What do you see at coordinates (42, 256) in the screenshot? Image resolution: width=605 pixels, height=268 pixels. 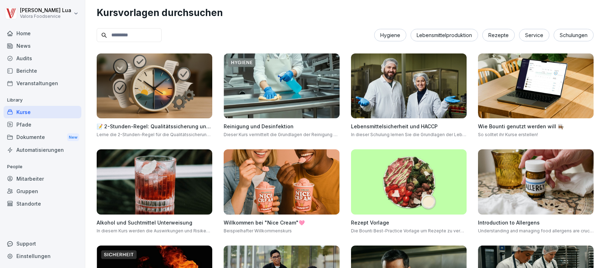 I see `a: Einstellungen` at bounding box center [42, 256].